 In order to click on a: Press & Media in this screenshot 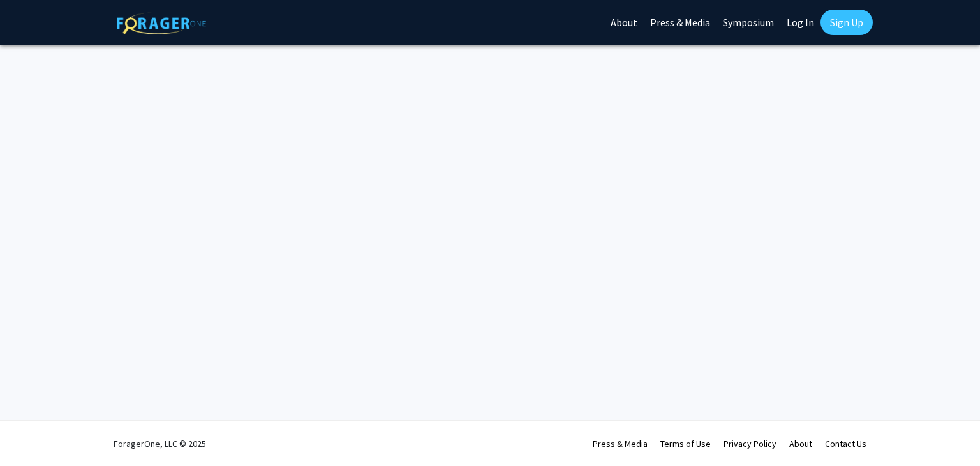, I will do `click(620, 444)`.